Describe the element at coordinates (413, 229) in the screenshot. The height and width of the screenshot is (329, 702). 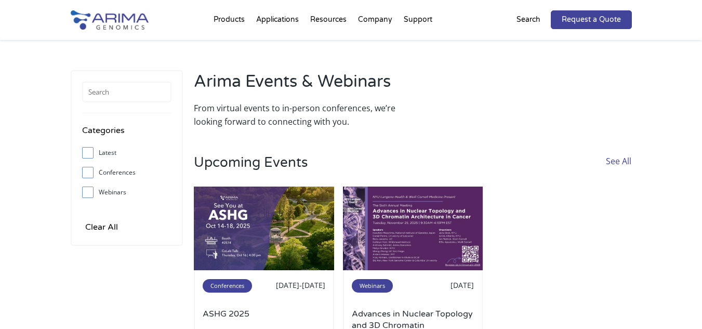
I see `img: NYU-X-Post-No-Agenda-500x300.jpg` at that location.